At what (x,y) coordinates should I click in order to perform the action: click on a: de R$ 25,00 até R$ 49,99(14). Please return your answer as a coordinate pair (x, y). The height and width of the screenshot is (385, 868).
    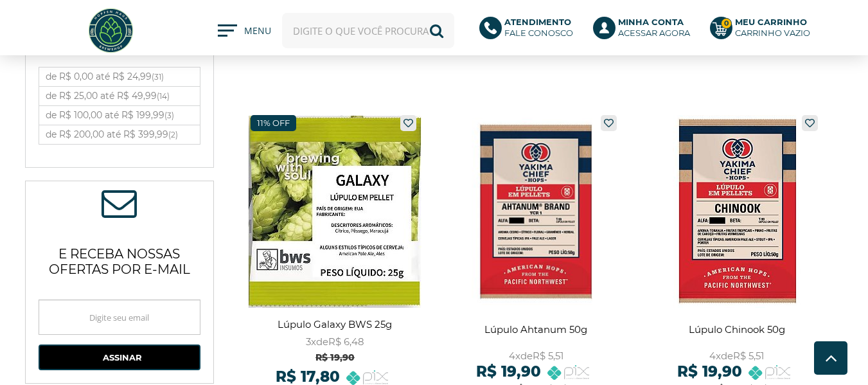
    Looking at the image, I should click on (120, 96).